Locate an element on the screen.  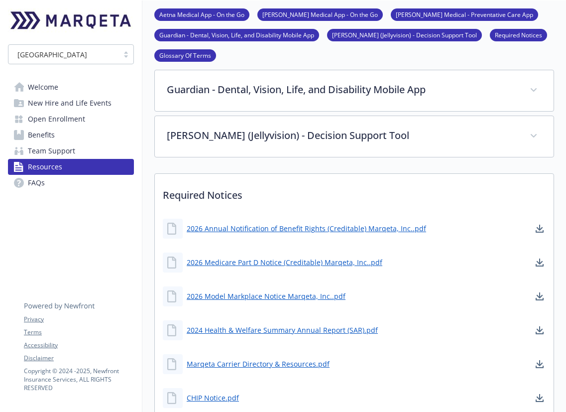
a: Terms is located at coordinates (79, 332).